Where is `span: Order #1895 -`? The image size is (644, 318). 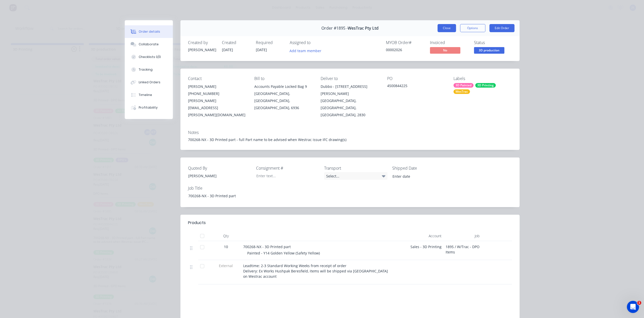 span: Order #1895 - is located at coordinates (335, 28).